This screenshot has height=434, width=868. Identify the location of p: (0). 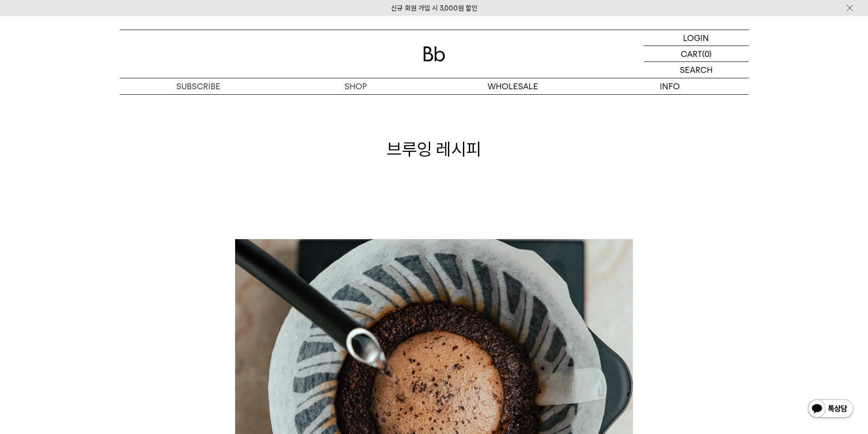
(707, 54).